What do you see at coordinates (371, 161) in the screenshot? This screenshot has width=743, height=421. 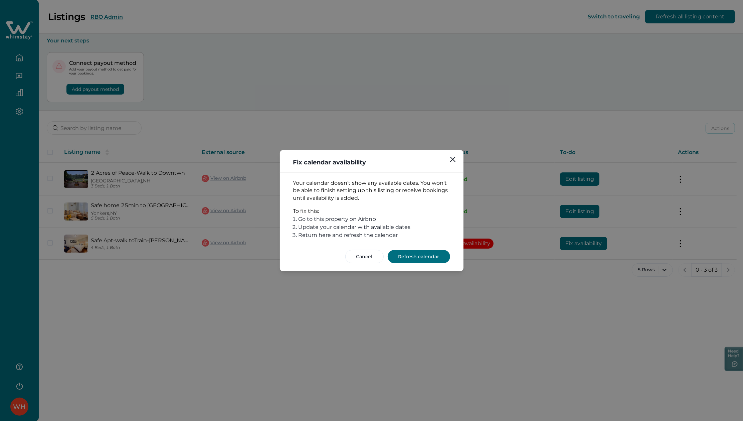 I see `header: Fix calendar availability` at bounding box center [371, 161].